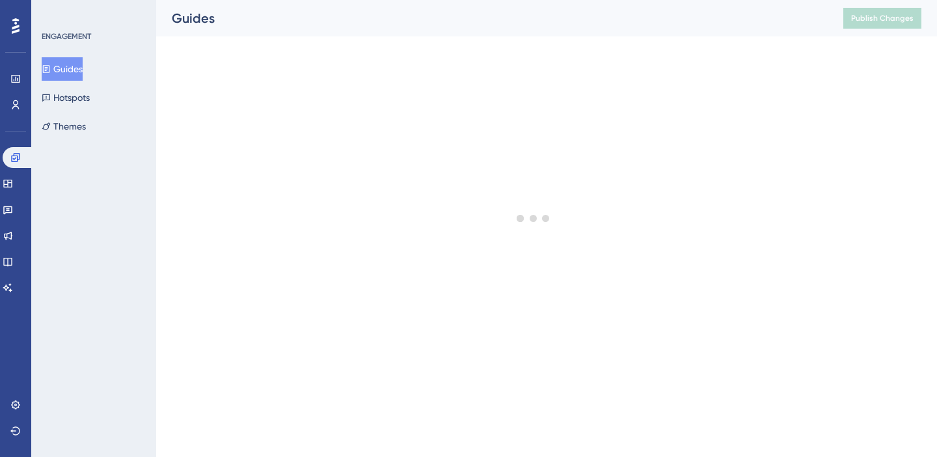 The height and width of the screenshot is (457, 937). What do you see at coordinates (882, 18) in the screenshot?
I see `button: Publish Changes` at bounding box center [882, 18].